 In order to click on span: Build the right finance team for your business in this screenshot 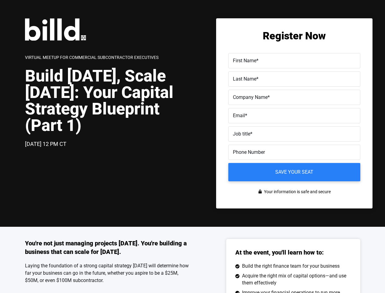, I will do `click(290, 266)`.